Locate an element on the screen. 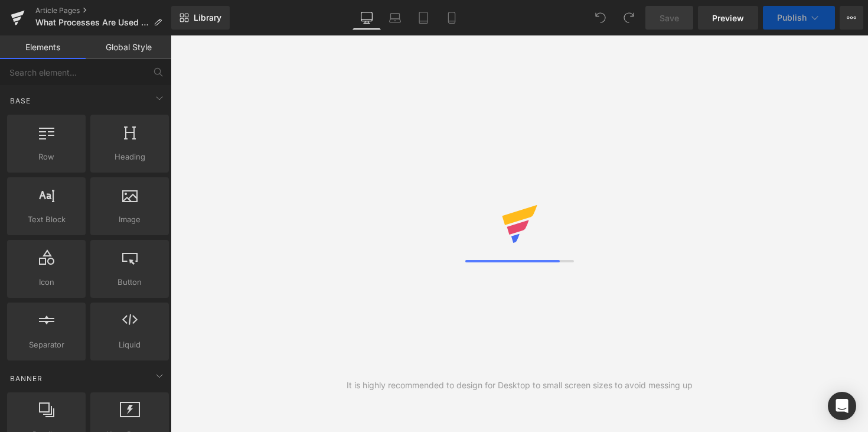  span: Publish is located at coordinates (792, 18).